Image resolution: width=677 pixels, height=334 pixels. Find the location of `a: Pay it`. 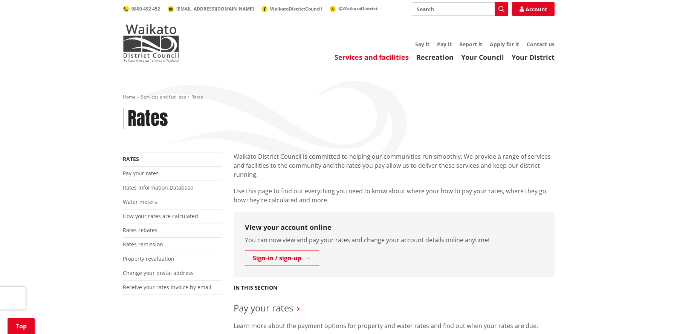

a: Pay it is located at coordinates (444, 44).